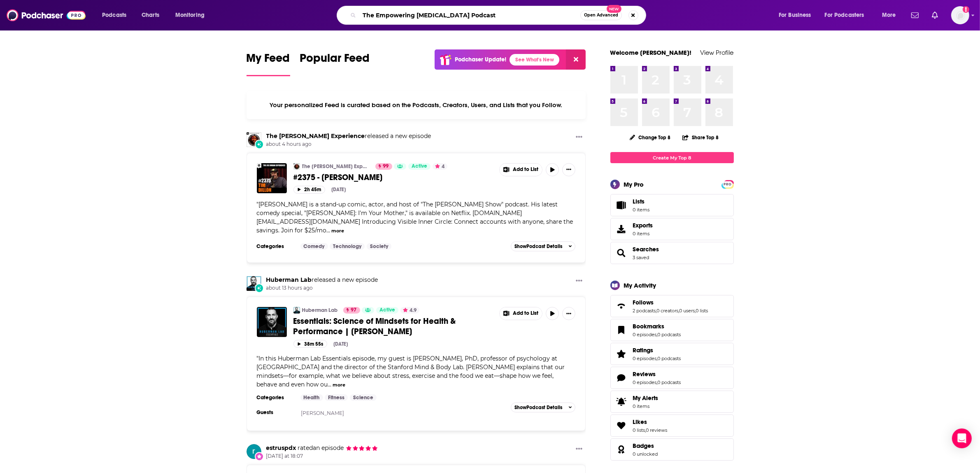 The height and width of the screenshot is (473, 980). What do you see at coordinates (320, 448) in the screenshot?
I see `span: an episode` at bounding box center [320, 448].